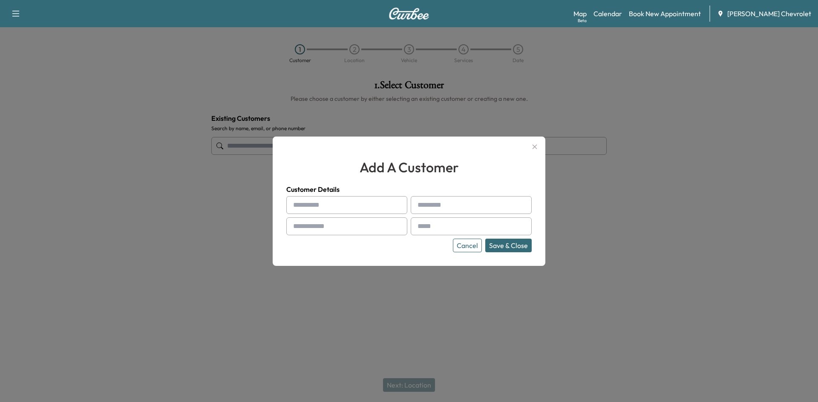 This screenshot has height=402, width=818. Describe the element at coordinates (508, 246) in the screenshot. I see `button: Save & Close` at that location.